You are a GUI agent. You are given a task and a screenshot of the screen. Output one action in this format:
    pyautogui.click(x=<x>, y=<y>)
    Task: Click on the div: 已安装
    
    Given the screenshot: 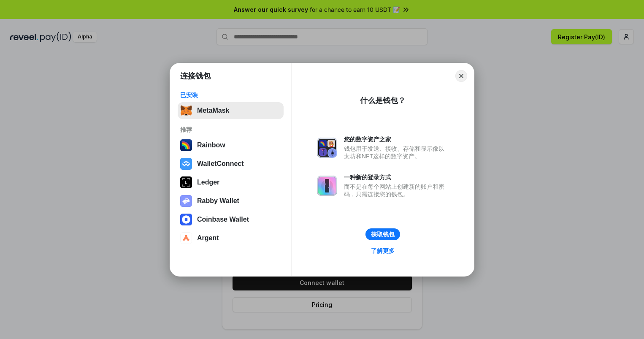 What is the action you would take?
    pyautogui.click(x=230, y=95)
    